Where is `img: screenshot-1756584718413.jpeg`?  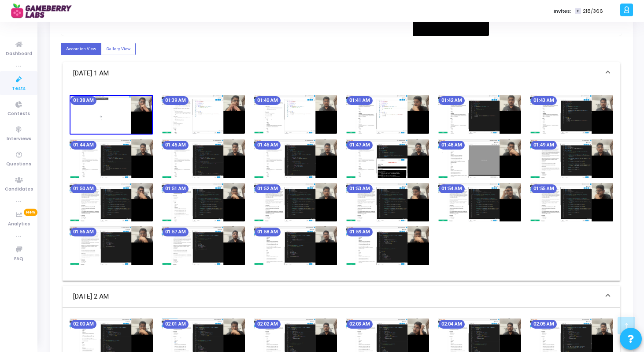
img: screenshot-1756584718413.jpeg is located at coordinates (387, 114).